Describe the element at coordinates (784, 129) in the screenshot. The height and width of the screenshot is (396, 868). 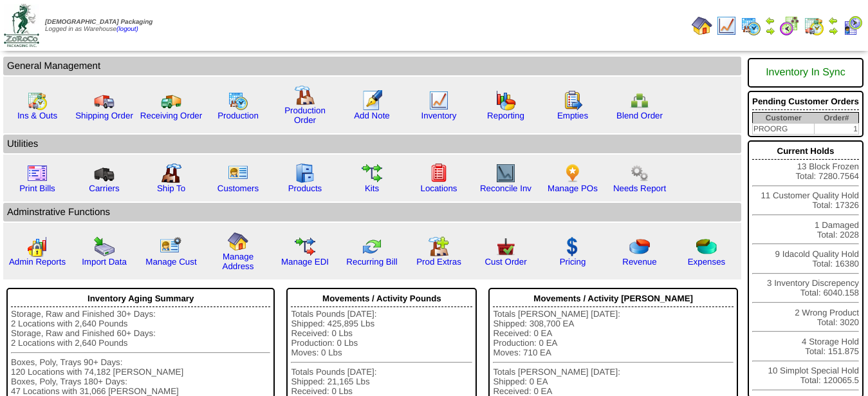
I see `td: PROORG` at that location.